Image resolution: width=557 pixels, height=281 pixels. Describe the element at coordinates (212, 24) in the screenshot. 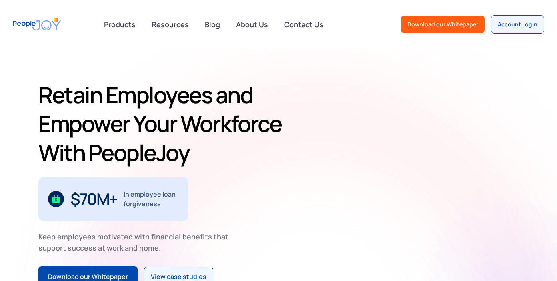

I see `a: Blog` at that location.